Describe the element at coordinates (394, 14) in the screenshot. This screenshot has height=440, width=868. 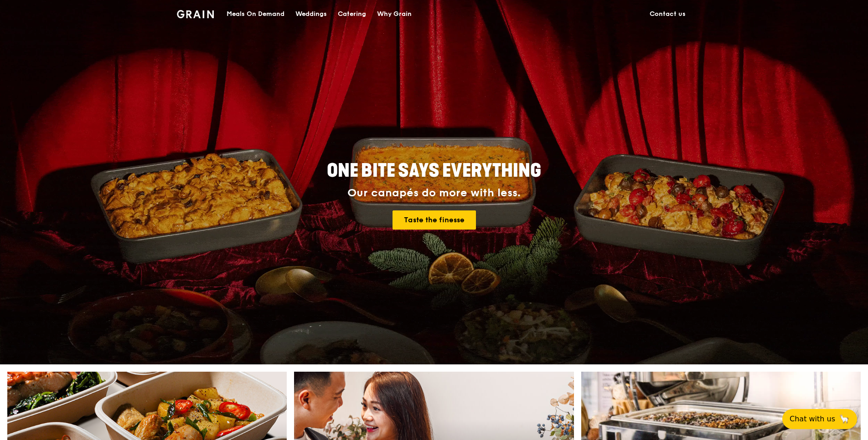
I see `a: Why Grain` at that location.